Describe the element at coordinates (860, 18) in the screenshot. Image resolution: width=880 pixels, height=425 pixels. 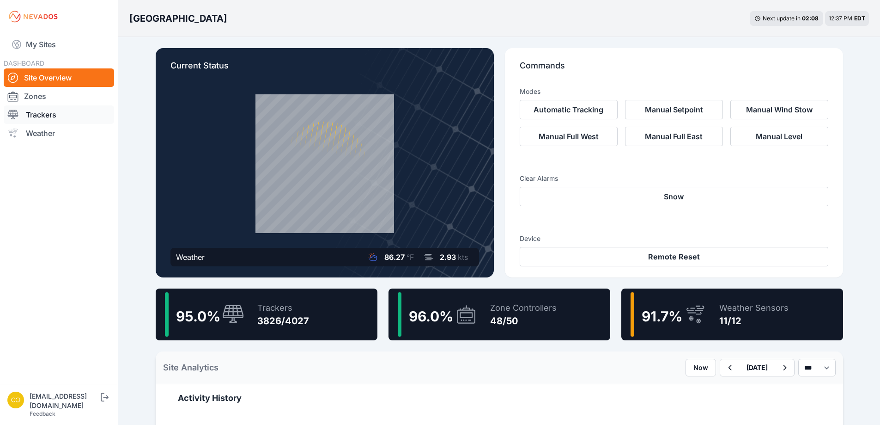
I see `span: EDT` at that location.